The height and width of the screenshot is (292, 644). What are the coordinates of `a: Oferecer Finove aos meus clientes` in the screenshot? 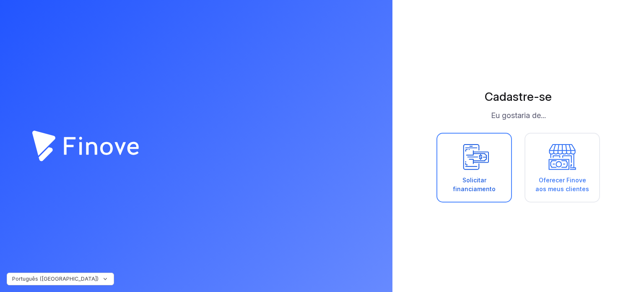 It's located at (563, 167).